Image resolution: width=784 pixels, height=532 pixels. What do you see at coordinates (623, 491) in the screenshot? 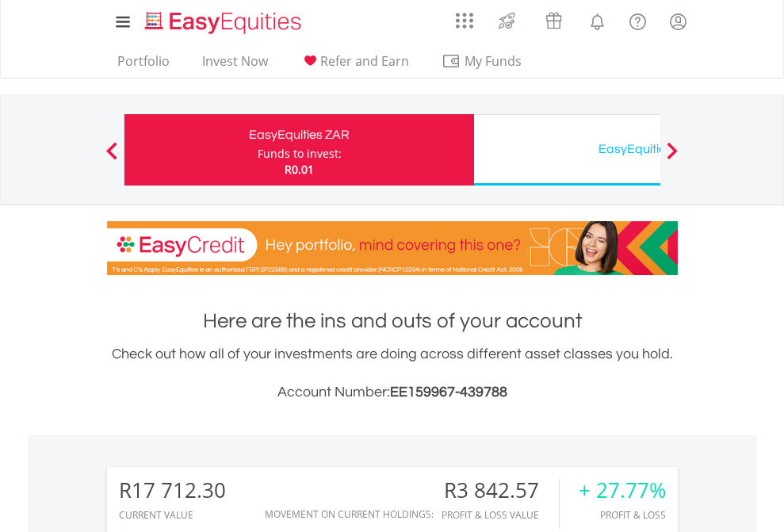
I see `div: + 27.77%` at bounding box center [623, 491].